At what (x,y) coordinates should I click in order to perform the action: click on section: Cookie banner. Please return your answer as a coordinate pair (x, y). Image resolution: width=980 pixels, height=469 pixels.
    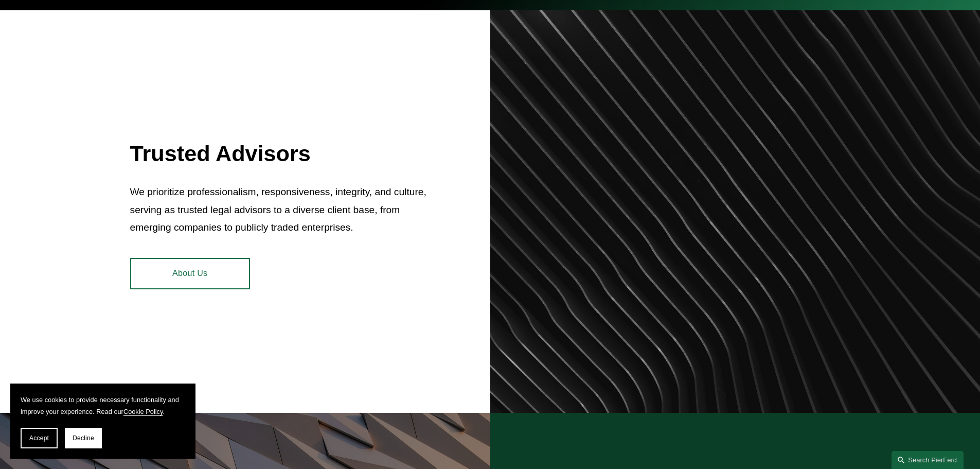
    Looking at the image, I should click on (103, 421).